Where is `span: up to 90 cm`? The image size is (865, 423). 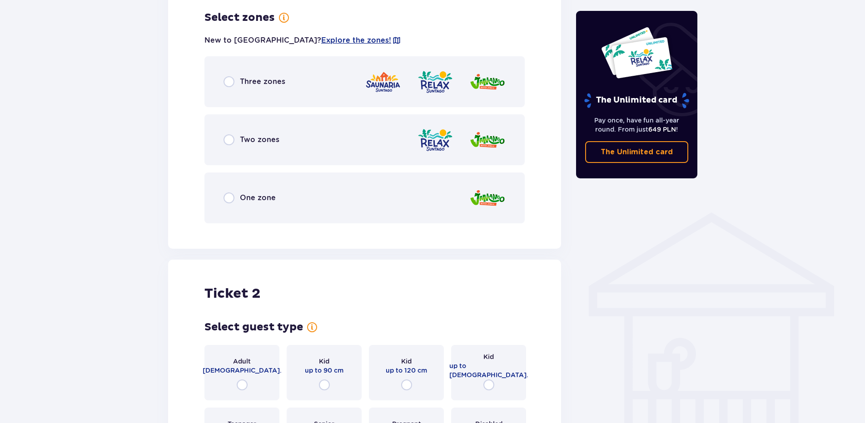
span: up to 90 cm is located at coordinates (324, 371).